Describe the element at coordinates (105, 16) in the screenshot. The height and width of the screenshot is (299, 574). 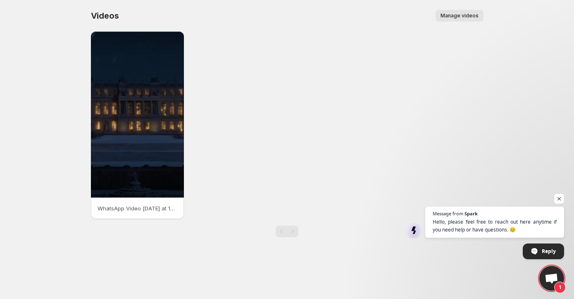
I see `span: Videos` at that location.